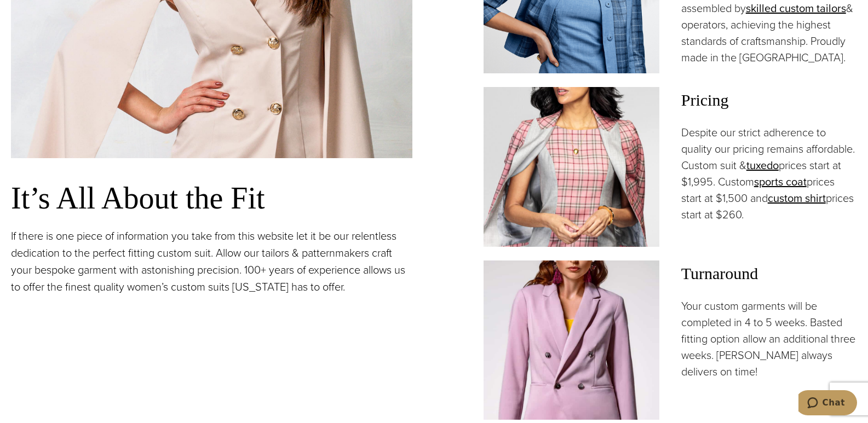 This screenshot has height=423, width=868. What do you see at coordinates (212, 198) in the screenshot?
I see `h3: It’s All About the Fit` at bounding box center [212, 198].